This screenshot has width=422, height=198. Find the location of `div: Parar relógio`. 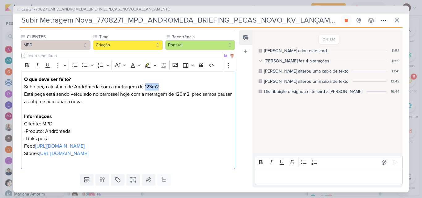

div: Parar relógio is located at coordinates (346, 20).